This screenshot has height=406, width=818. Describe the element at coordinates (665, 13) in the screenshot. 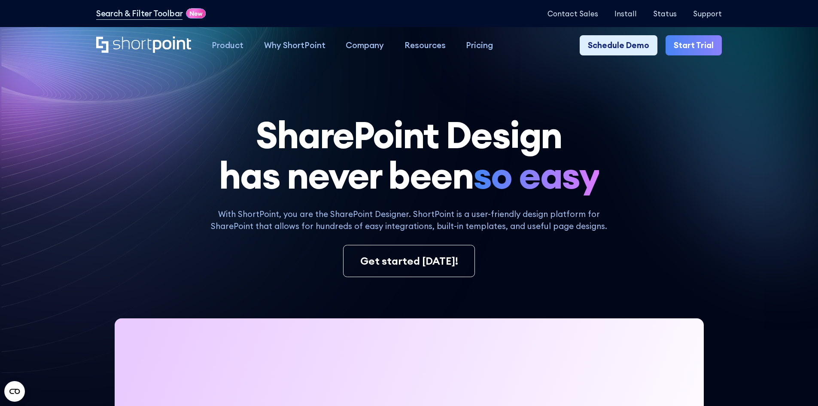

I see `p: Status` at that location.